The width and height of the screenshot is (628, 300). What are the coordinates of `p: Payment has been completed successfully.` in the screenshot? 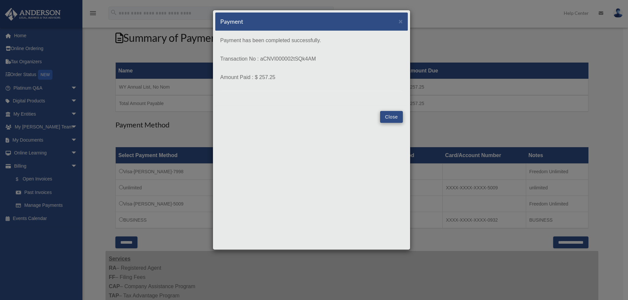 It's located at (312, 41).